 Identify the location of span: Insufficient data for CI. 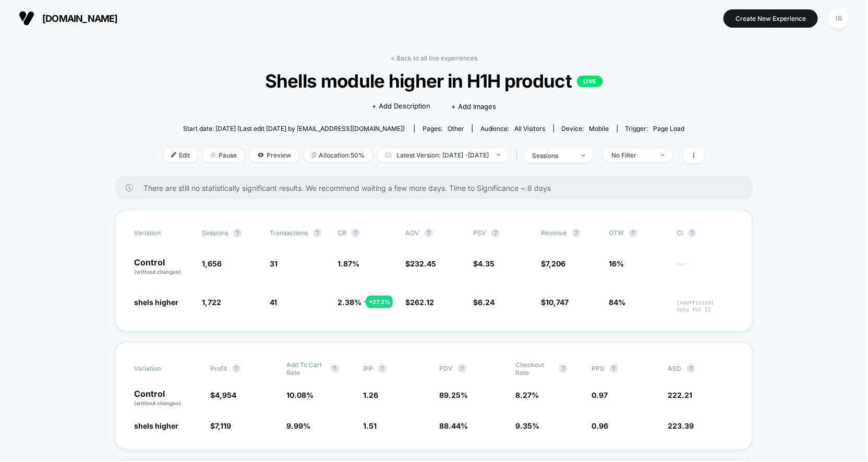
(705, 306).